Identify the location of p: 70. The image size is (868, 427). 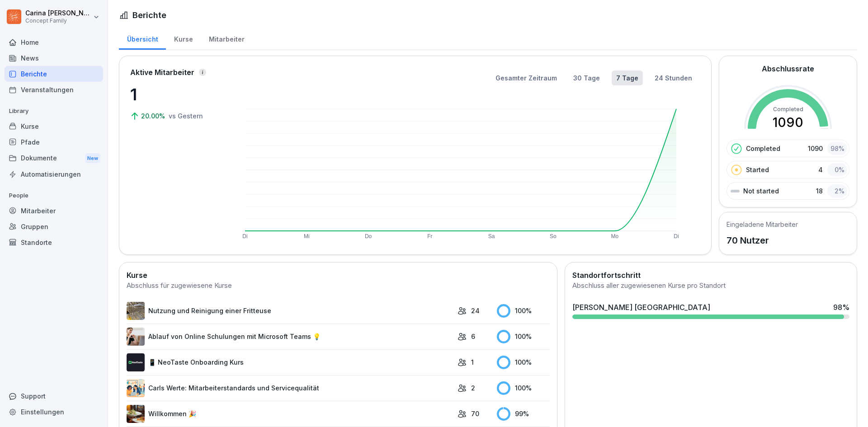
(475, 413).